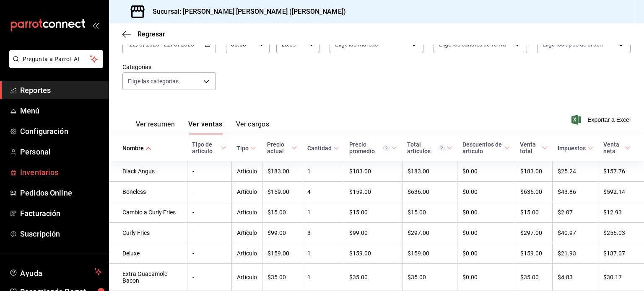 This screenshot has width=644, height=291. Describe the element at coordinates (621, 233) in the screenshot. I see `td: $256.03` at that location.